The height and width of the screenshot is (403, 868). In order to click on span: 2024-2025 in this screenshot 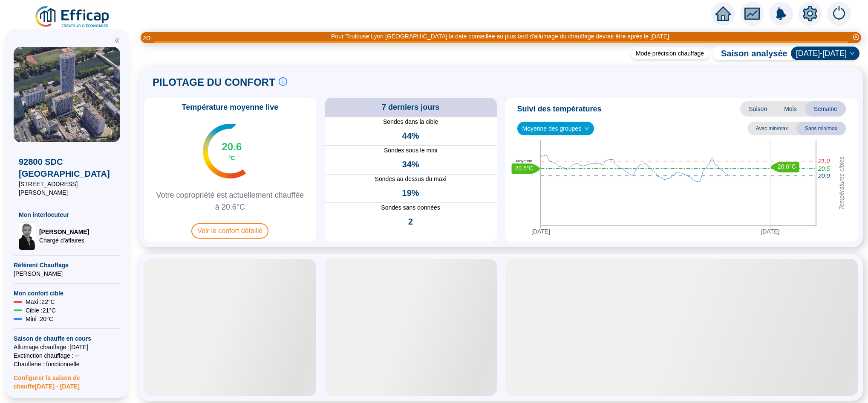, I will do `click(825, 53)`.